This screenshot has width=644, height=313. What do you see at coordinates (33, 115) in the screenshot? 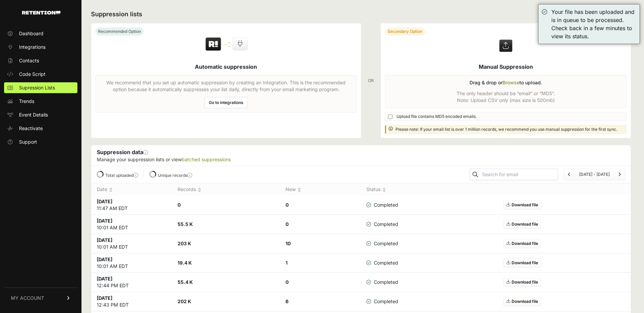
I see `span: Event Details` at bounding box center [33, 115].